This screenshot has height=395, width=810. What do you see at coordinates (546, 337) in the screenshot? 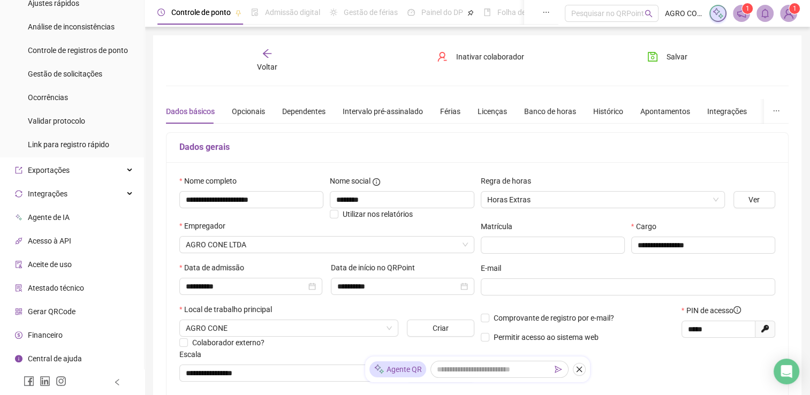
I see `span: Permitir acesso ao sistema web` at bounding box center [546, 337].